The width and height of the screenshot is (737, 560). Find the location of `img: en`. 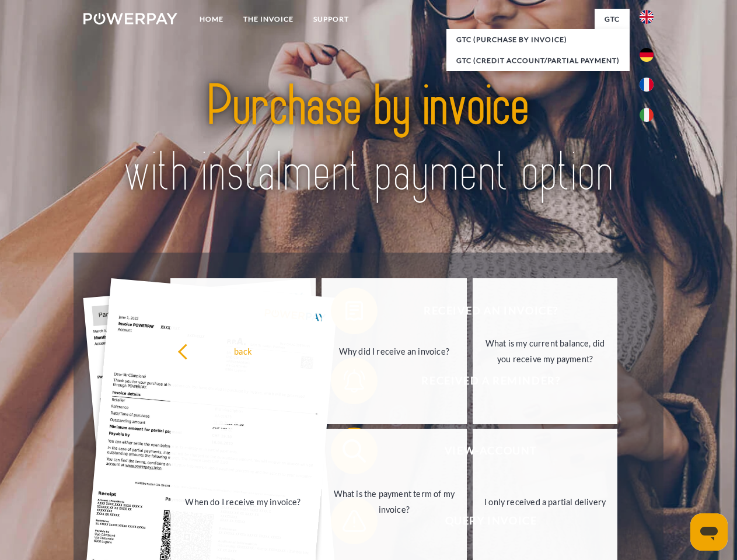

img: en is located at coordinates (647, 16).